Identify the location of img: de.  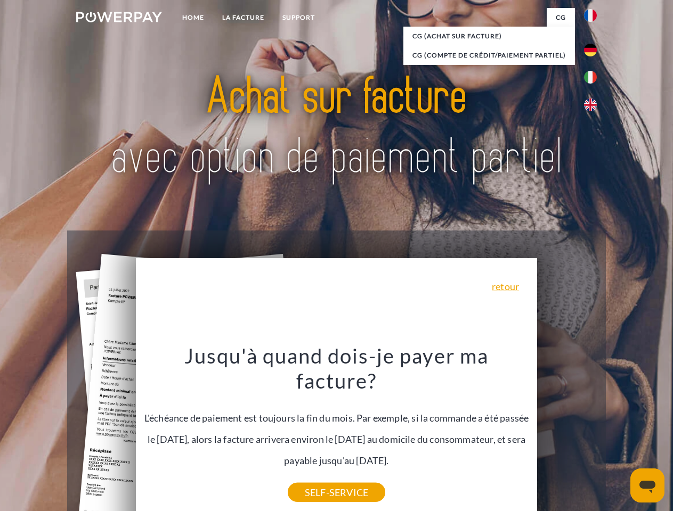
(590, 50).